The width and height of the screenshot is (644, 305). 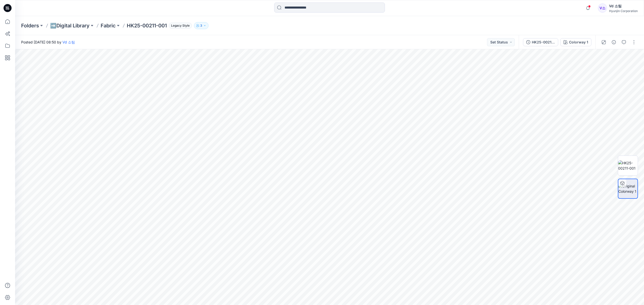 I want to click on a: Folders, so click(x=30, y=26).